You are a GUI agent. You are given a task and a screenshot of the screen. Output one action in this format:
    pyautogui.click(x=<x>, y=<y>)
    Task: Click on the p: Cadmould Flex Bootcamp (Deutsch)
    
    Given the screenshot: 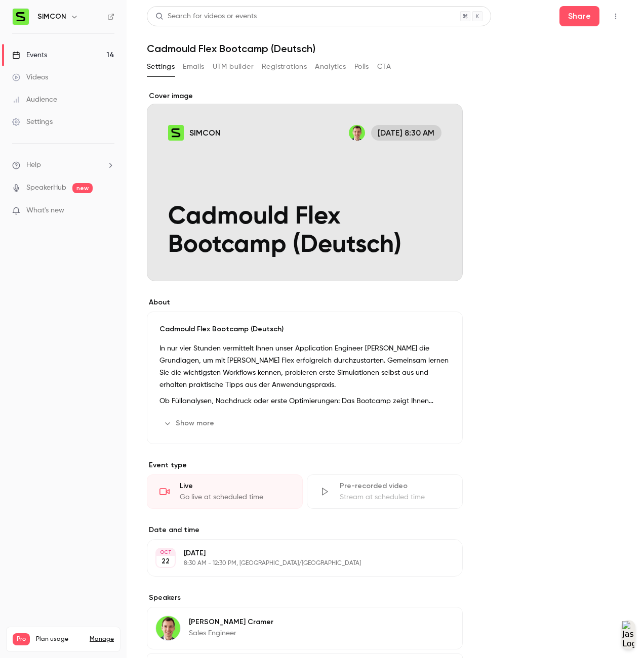 What is the action you would take?
    pyautogui.click(x=305, y=329)
    